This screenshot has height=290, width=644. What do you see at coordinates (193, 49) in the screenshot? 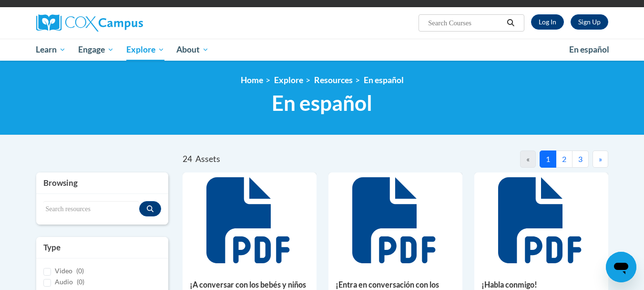
I see `a: About` at bounding box center [193, 49].